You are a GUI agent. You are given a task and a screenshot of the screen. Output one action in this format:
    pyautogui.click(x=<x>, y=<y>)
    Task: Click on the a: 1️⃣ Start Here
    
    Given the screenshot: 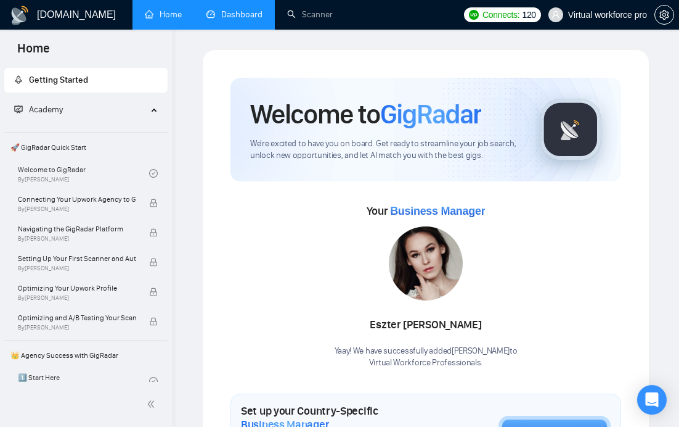 What is the action you would take?
    pyautogui.click(x=83, y=381)
    